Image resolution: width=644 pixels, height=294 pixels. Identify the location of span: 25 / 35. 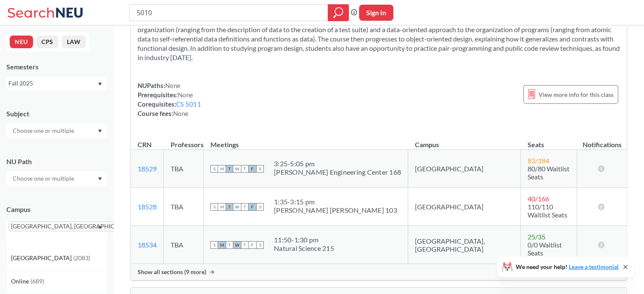
(536, 236).